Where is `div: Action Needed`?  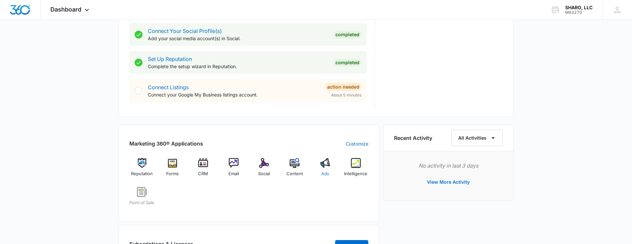
div: Action Needed is located at coordinates (343, 87).